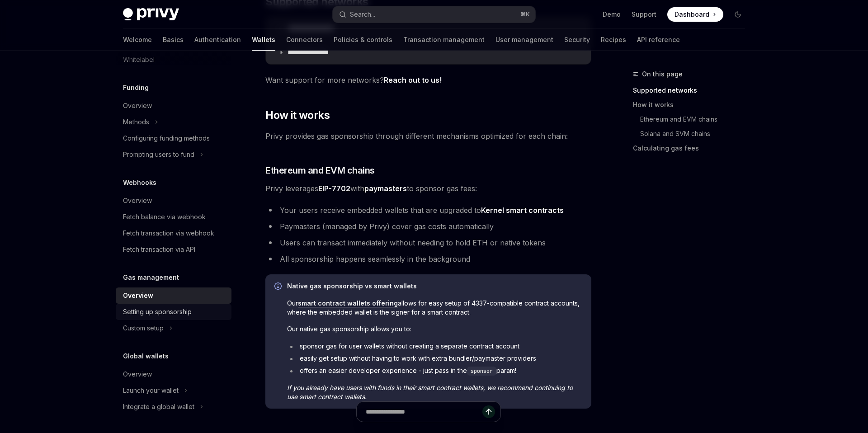  Describe the element at coordinates (428, 188) in the screenshot. I see `span: Privy leverages with to sponsor gas fees:` at that location.